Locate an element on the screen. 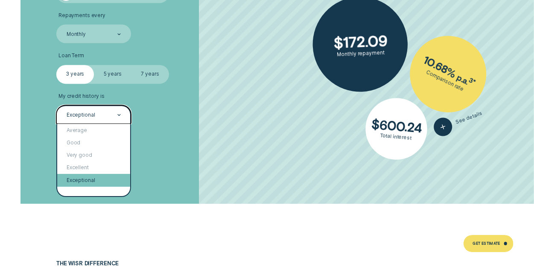 The height and width of the screenshot is (270, 534). span: See details is located at coordinates (469, 117).